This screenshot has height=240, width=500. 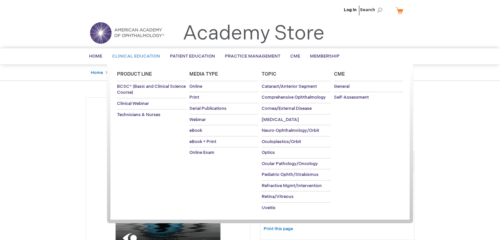 I want to click on span: Membership, so click(x=325, y=56).